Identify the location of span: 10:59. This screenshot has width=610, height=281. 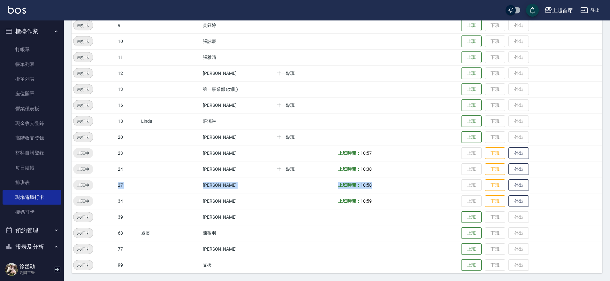
(366, 201).